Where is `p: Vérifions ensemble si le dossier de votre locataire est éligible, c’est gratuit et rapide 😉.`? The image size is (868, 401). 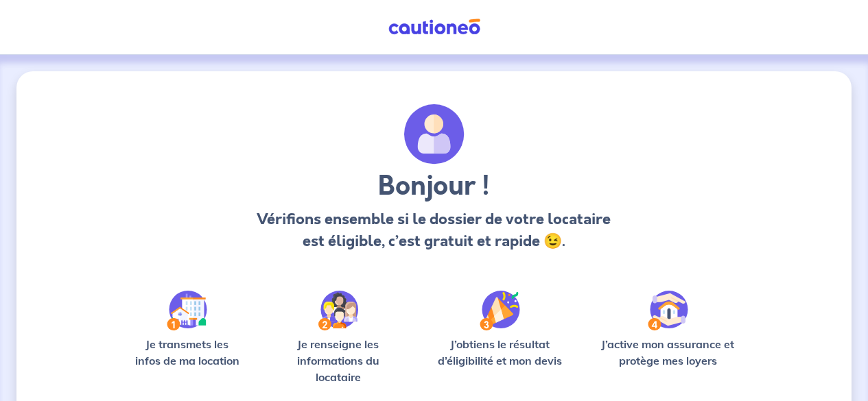
p: Vérifions ensemble si le dossier de votre locataire est éligible, c’est gratuit et rapide 😉. is located at coordinates (434, 230).